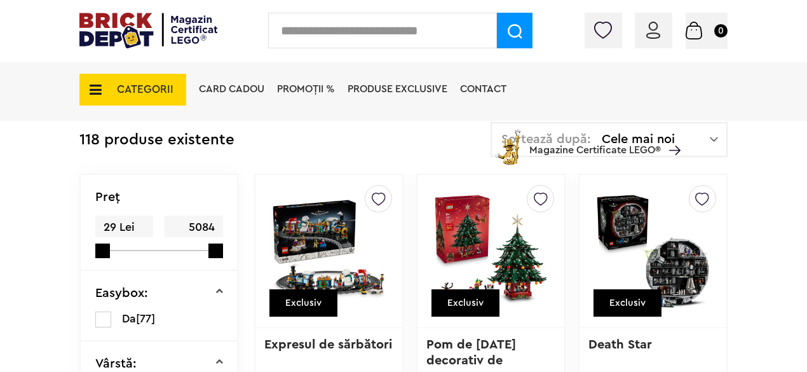  What do you see at coordinates (328, 251) in the screenshot?
I see `img: Expresul de sărbători` at bounding box center [328, 251].